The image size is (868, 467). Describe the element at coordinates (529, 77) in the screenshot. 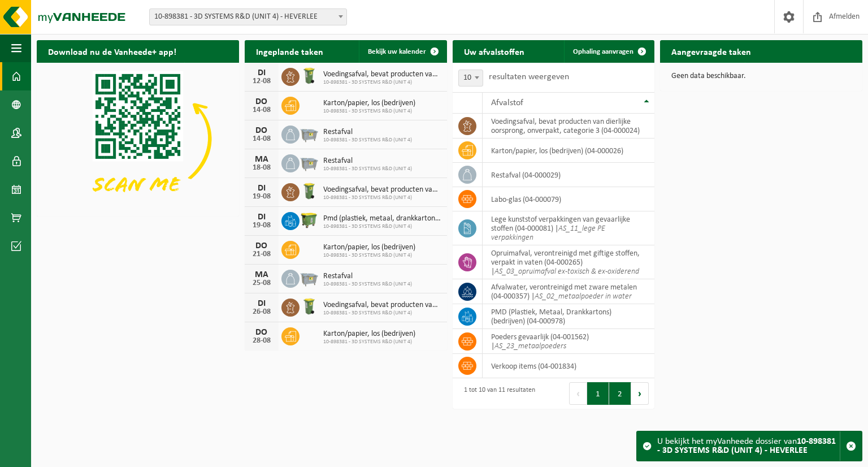

I see `label: resultaten weergeven` at that location.